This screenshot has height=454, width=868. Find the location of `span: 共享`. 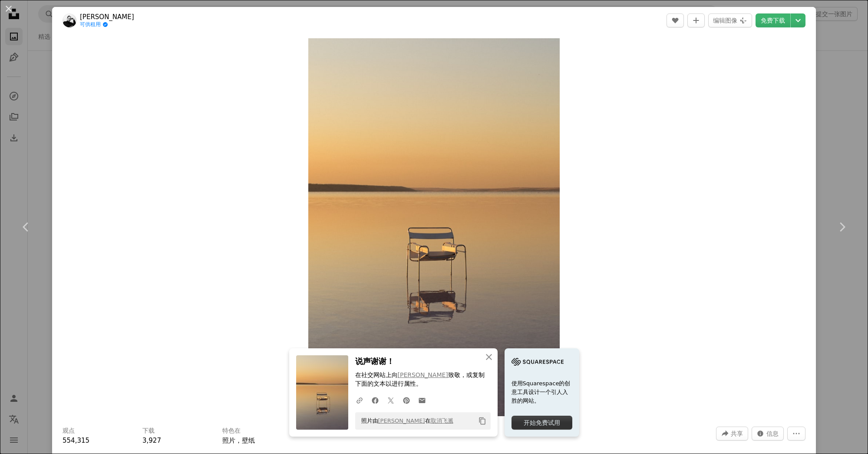

span: 共享 is located at coordinates (737, 433).